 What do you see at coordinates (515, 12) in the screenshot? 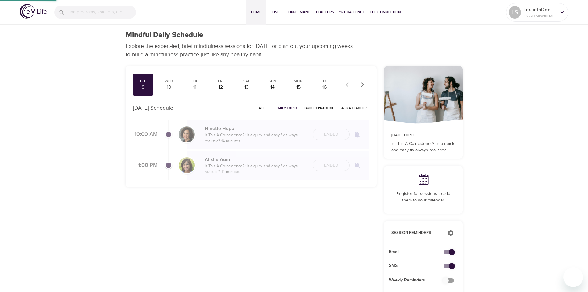
I see `div: LS` at bounding box center [515, 12].